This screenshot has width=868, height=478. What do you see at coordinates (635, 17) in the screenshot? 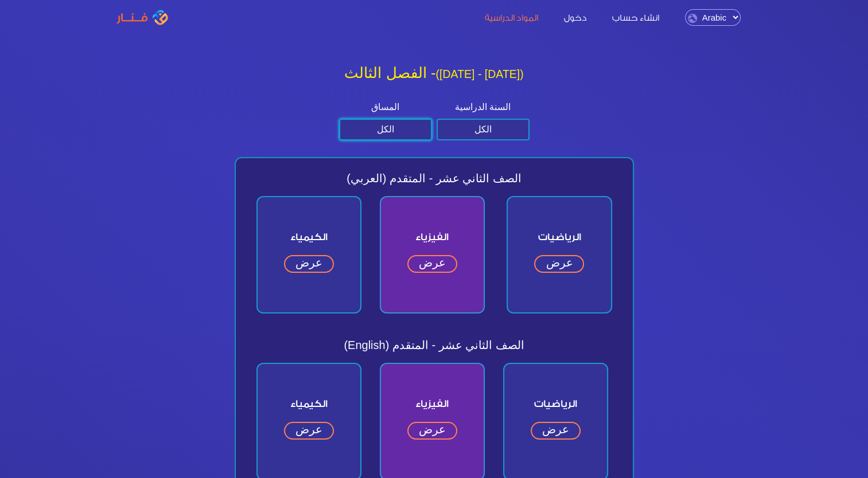
I see `a: انشاء حساب` at bounding box center [635, 17].